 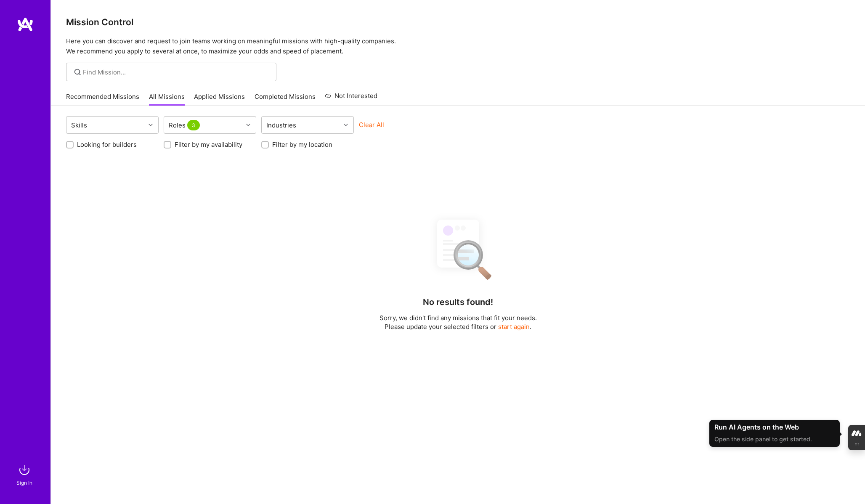 I want to click on img: sign in, so click(x=24, y=470).